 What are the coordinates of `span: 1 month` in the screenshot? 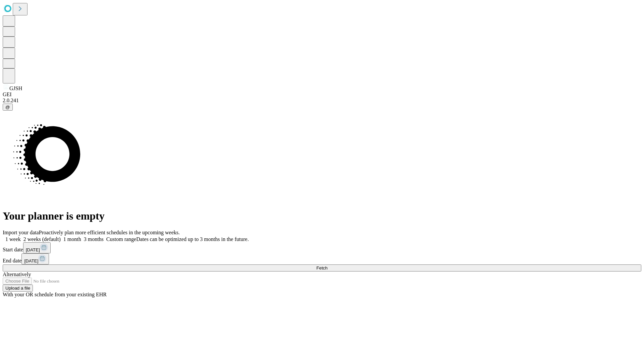 It's located at (72, 239).